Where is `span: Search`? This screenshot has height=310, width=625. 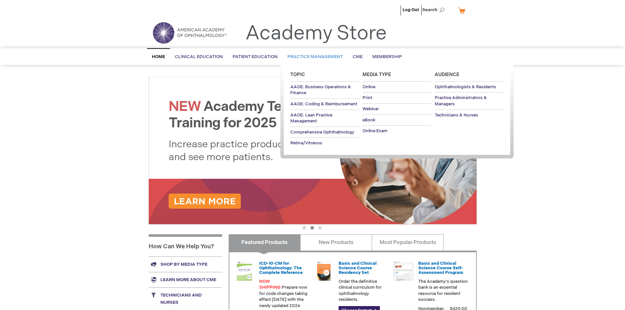
span: Search is located at coordinates (435, 10).